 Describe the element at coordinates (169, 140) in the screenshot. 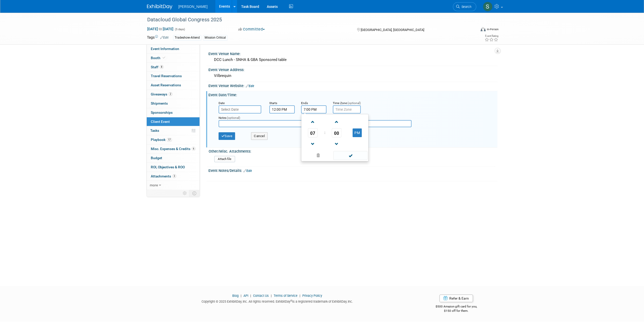

I see `span: 17` at that location.